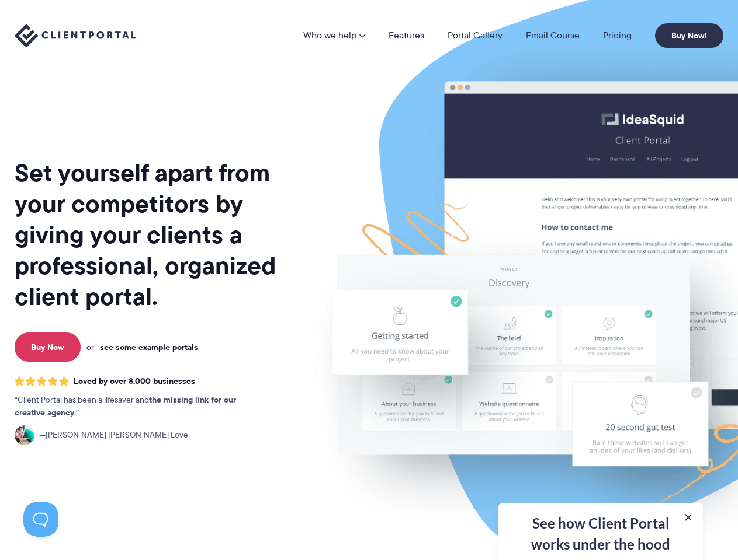 This screenshot has width=738, height=560. What do you see at coordinates (406, 36) in the screenshot?
I see `a: Features` at bounding box center [406, 36].